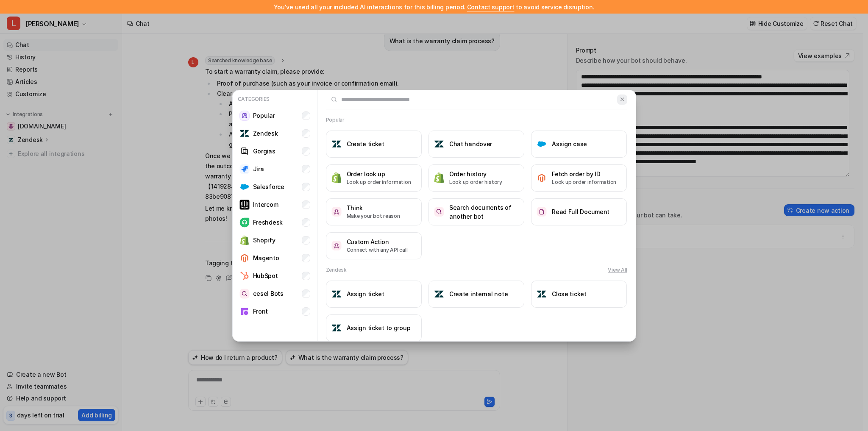 This screenshot has height=431, width=868. I want to click on img: Assign case, so click(542, 144).